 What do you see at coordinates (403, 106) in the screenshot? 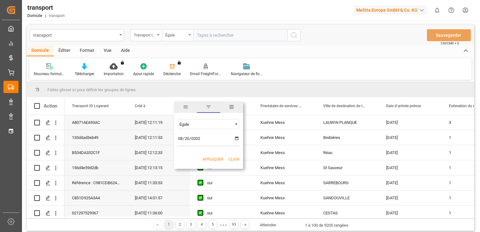
I see `span: Date d’arrivée prévue` at bounding box center [403, 106].